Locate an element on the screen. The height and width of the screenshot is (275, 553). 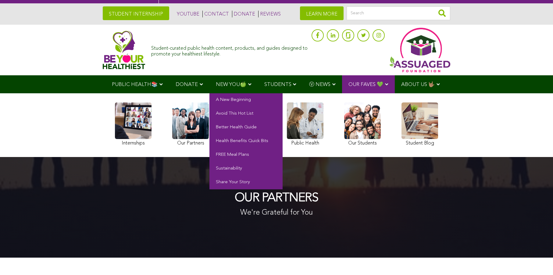
p: We're Grateful for You is located at coordinates (276, 213).